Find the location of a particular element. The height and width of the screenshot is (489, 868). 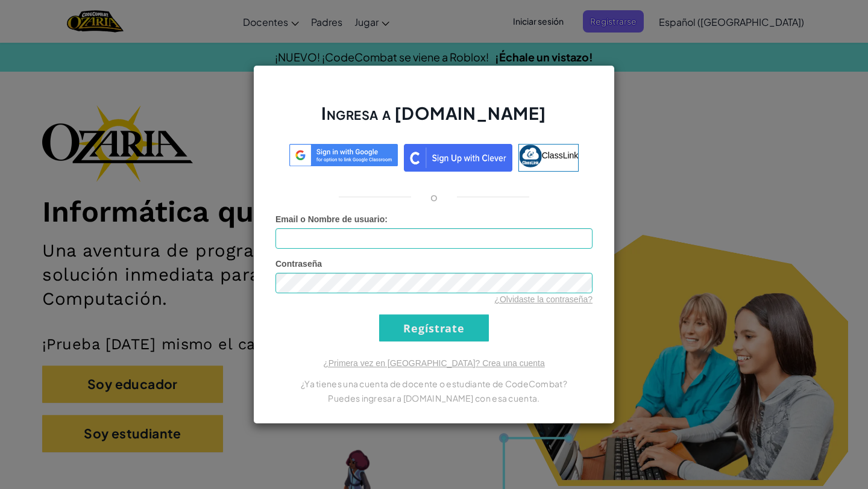

img: log-in-google-sso.svg is located at coordinates (343, 155).